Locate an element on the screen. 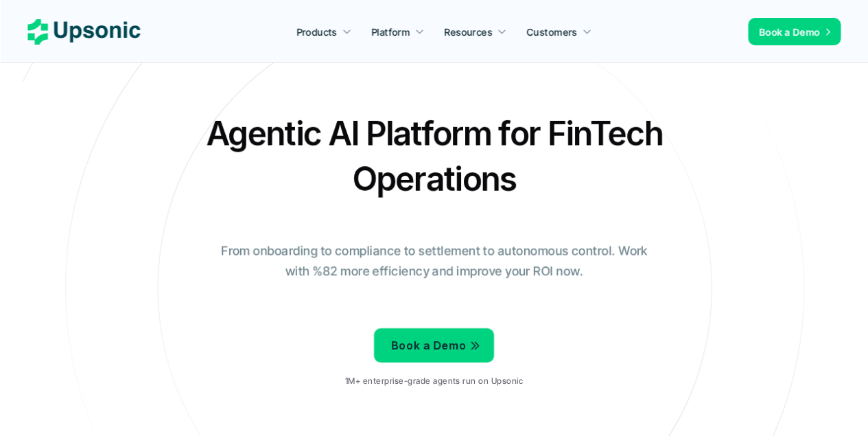  p: From onboarding to compliance to settlement to autonomous control. Work with %82 more efficiency ... is located at coordinates (435, 262).